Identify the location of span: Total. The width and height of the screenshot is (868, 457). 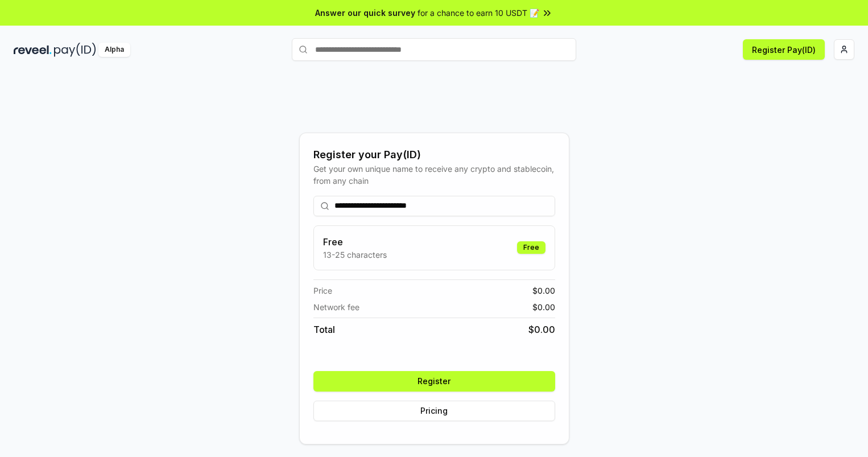
(324, 329).